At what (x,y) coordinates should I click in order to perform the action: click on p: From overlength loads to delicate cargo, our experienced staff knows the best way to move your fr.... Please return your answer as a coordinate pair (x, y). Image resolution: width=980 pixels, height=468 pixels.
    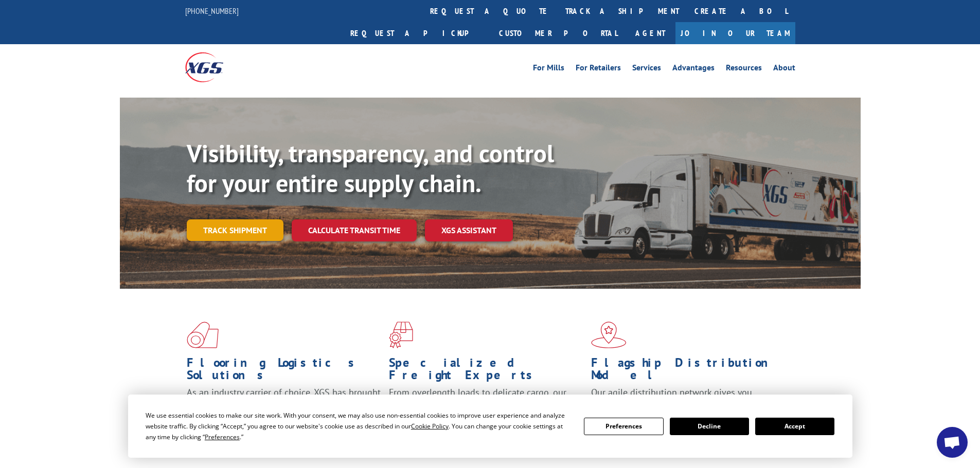
    Looking at the image, I should click on (486, 409).